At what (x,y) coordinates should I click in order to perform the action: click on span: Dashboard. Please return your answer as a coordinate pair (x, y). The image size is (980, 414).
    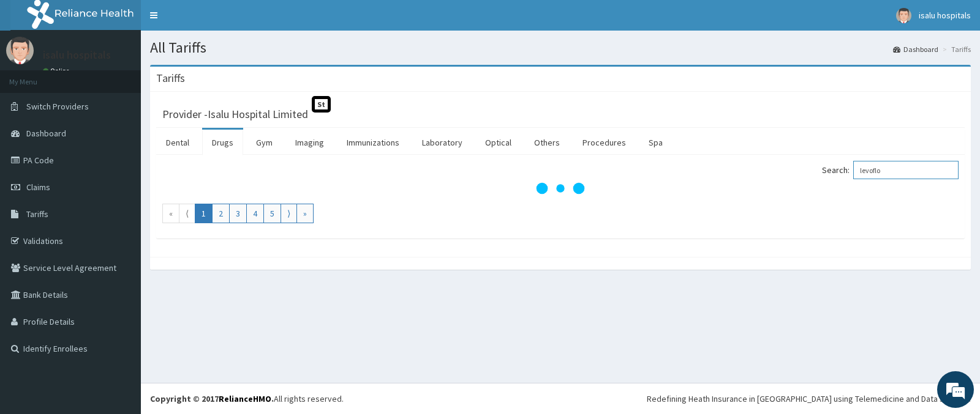
    Looking at the image, I should click on (46, 133).